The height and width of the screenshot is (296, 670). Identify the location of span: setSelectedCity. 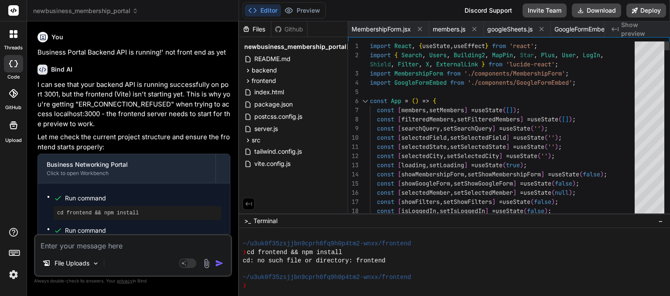
(473, 156).